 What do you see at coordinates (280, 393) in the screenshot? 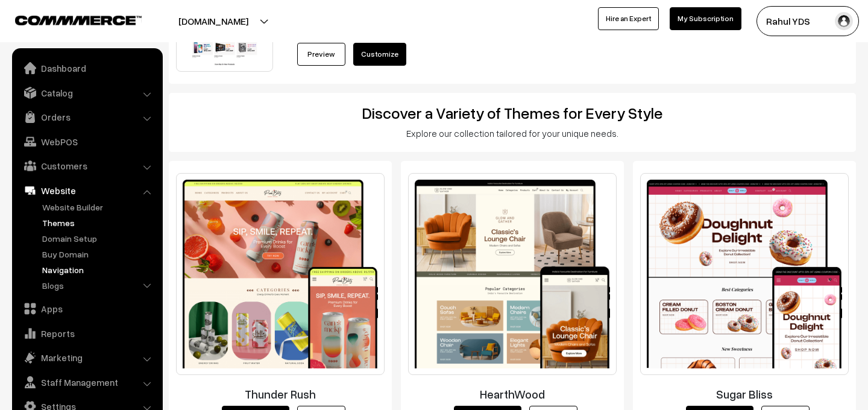
I see `h3: Thunder Rush` at bounding box center [280, 393].